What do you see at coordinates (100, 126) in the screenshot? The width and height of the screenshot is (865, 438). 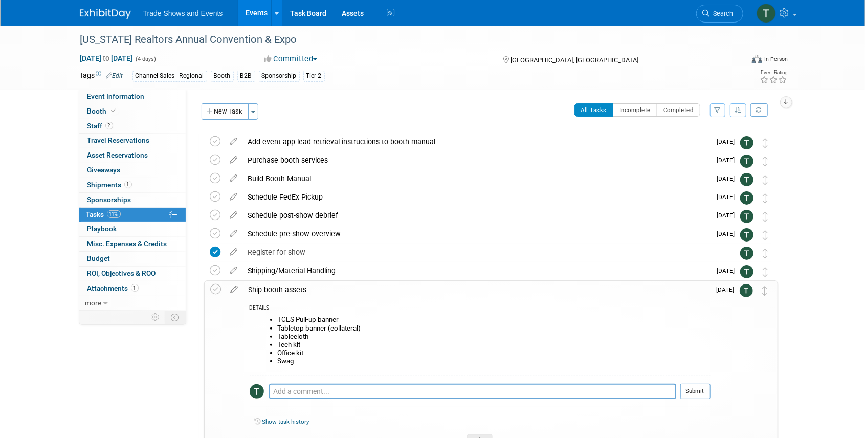 I see `span: Staff` at bounding box center [100, 126].